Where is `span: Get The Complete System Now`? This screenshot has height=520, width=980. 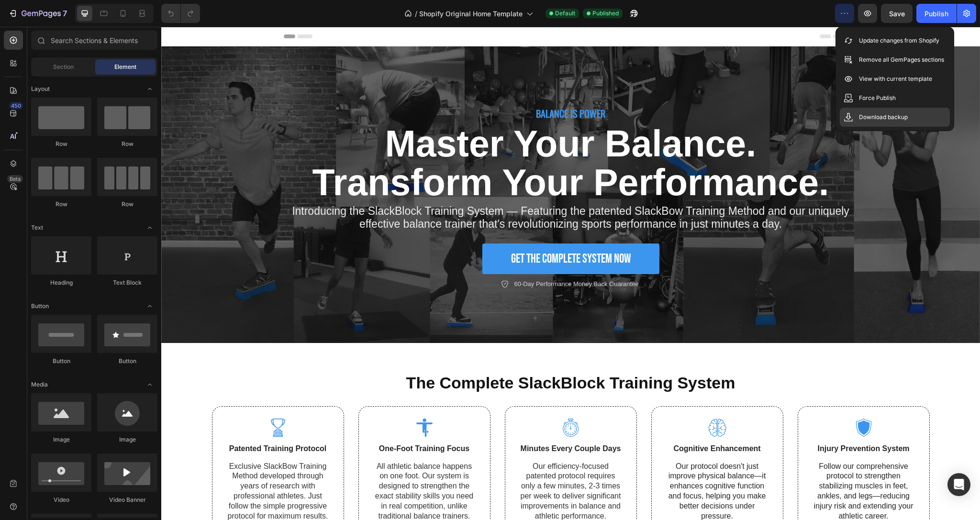
span: Get The Complete System Now is located at coordinates (409, 232).